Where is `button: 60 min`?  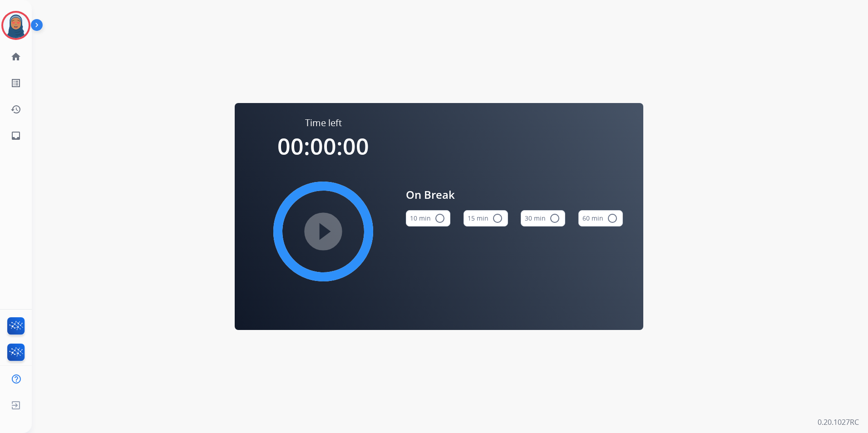
button: 60 min is located at coordinates (600, 218).